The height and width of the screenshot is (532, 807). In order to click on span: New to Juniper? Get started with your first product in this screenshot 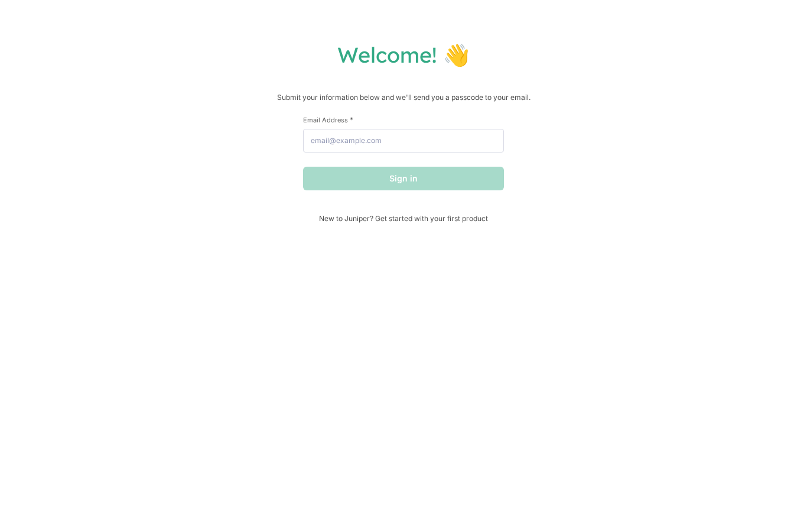, I will do `click(404, 218)`.